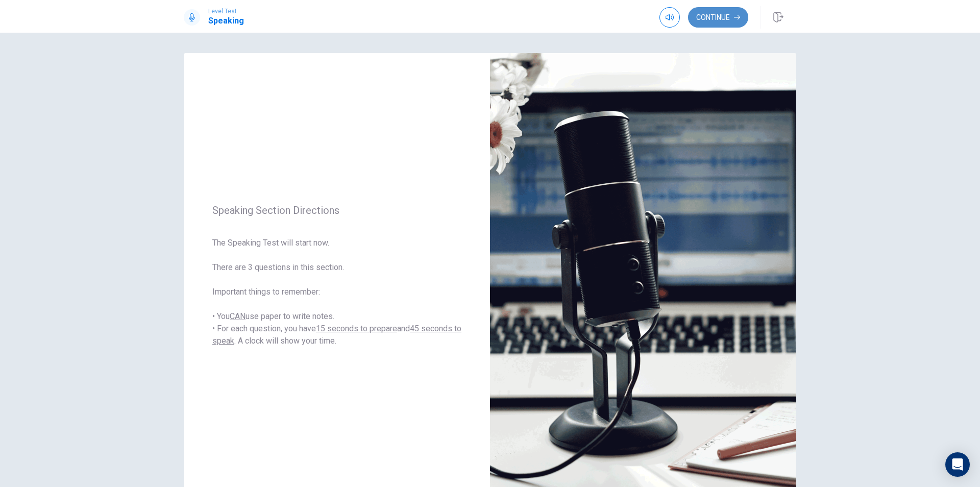 The image size is (980, 487). Describe the element at coordinates (337, 210) in the screenshot. I see `span: Speaking Section Directions` at that location.